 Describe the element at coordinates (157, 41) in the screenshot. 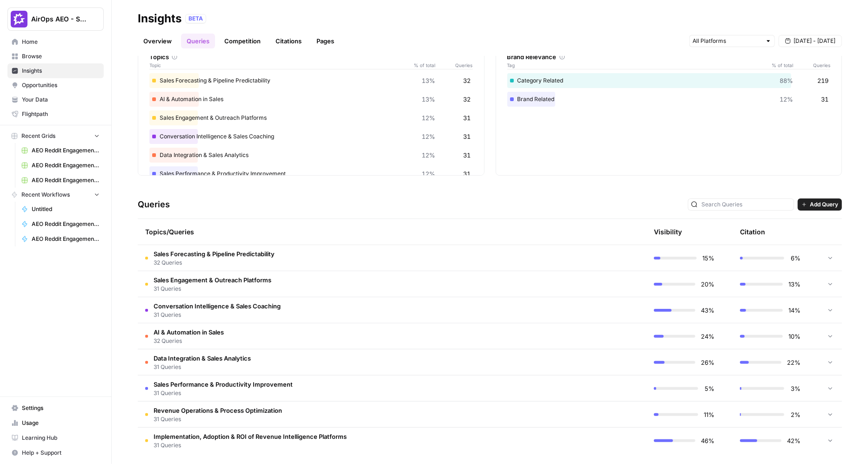

I see `a: Overview` at that location.